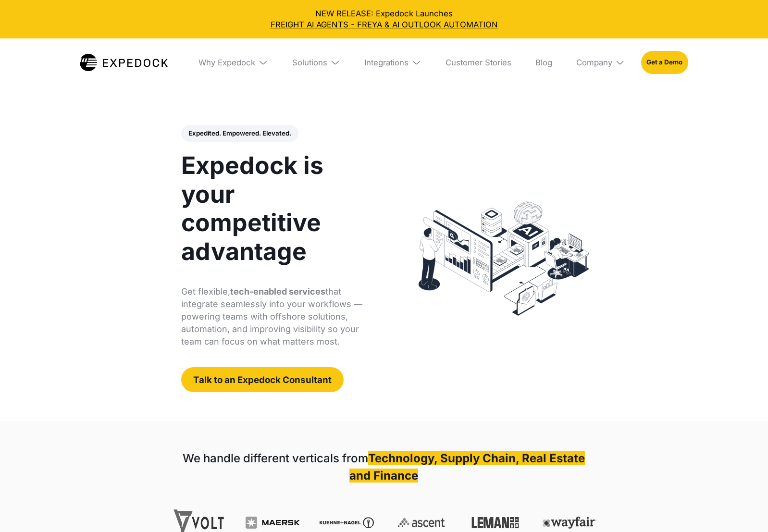 The width and height of the screenshot is (768, 532). What do you see at coordinates (384, 24) in the screenshot?
I see `a: FREIGHT AI AGENTS - FREYA & AI OUTLOOK AUTOMATION` at bounding box center [384, 24].